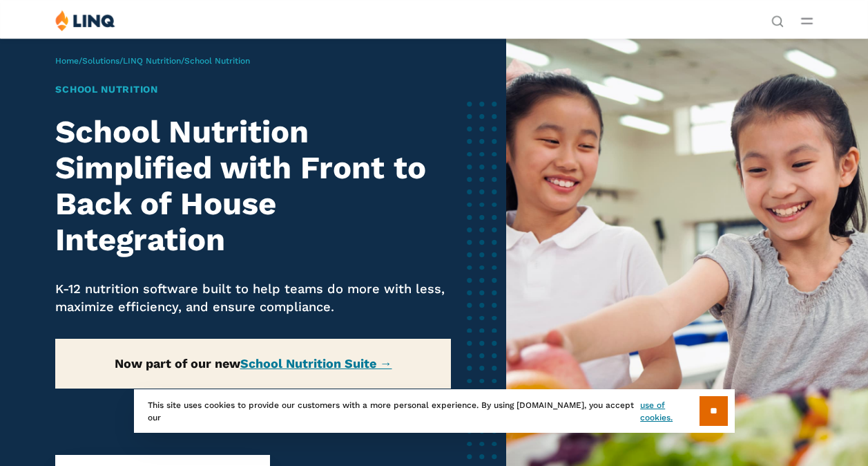 Image resolution: width=868 pixels, height=466 pixels. I want to click on span: School Nutrition, so click(217, 61).